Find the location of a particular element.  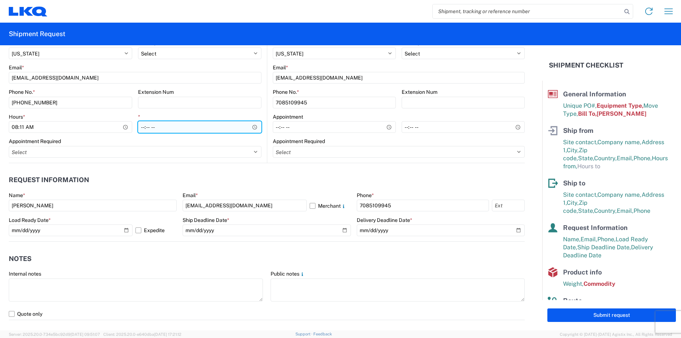

label: Appointment is located at coordinates (288, 117).